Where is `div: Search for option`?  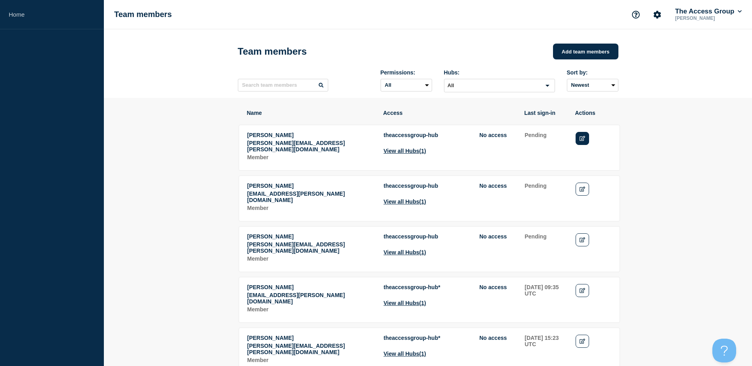 div: Search for option is located at coordinates (499, 86).